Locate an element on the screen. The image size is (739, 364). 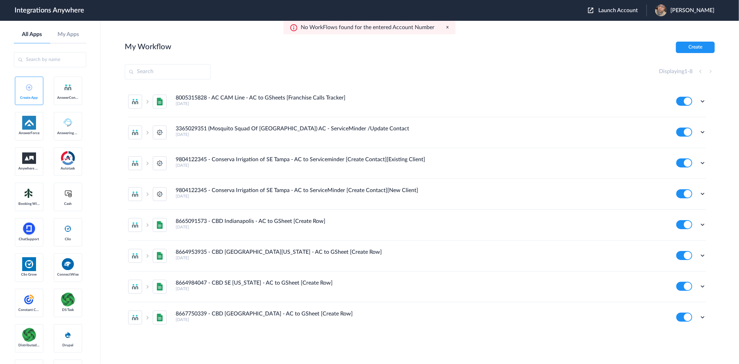
img: connectwise.png is located at coordinates (68, 264).